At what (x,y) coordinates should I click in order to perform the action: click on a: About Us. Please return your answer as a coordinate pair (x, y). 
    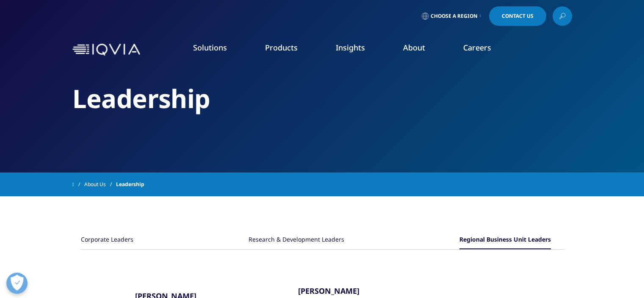
    Looking at the image, I should click on (100, 184).